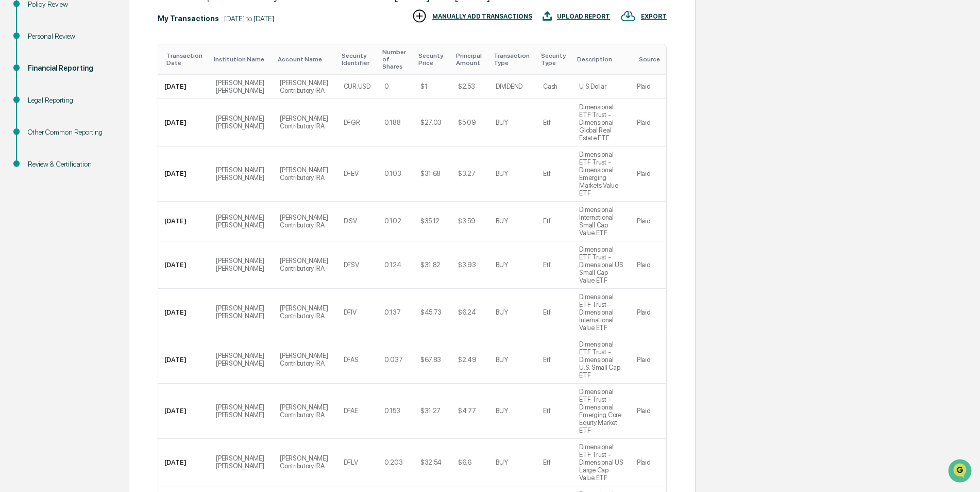 The image size is (980, 492). What do you see at coordinates (424, 86) in the screenshot?
I see `div: $1` at bounding box center [424, 86].